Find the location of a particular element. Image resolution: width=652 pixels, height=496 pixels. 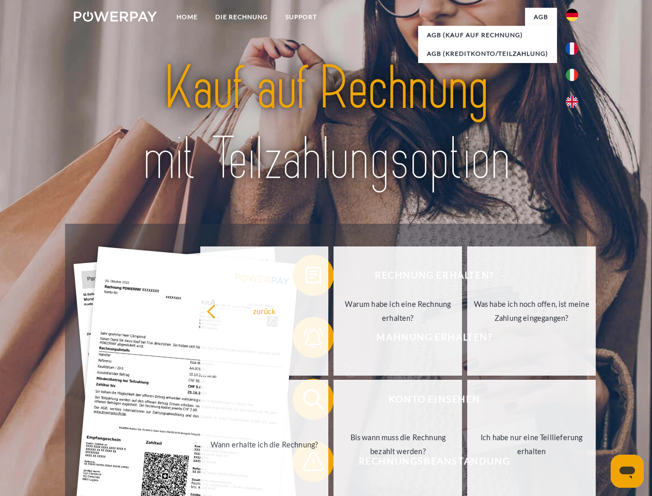

img: fr is located at coordinates (572, 49).